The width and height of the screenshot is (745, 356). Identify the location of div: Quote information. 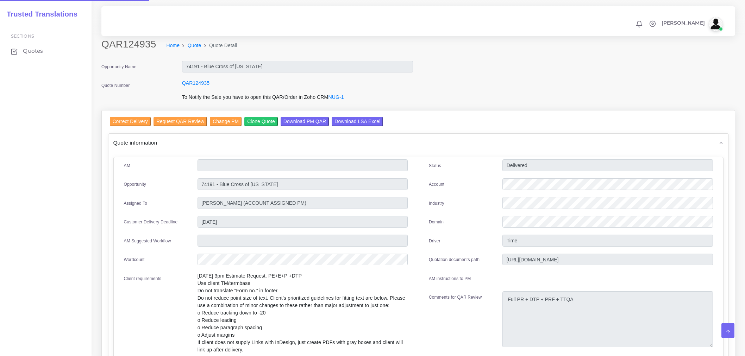
(418, 143).